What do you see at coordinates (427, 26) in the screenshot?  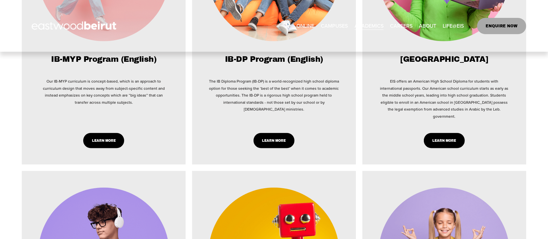 I see `span: ABOUT` at bounding box center [427, 26].